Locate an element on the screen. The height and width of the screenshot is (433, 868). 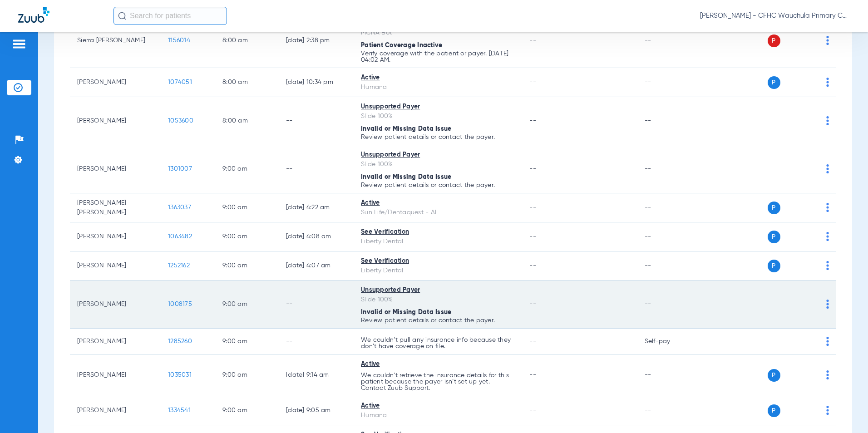
div: MCNA Bot is located at coordinates (438, 33).